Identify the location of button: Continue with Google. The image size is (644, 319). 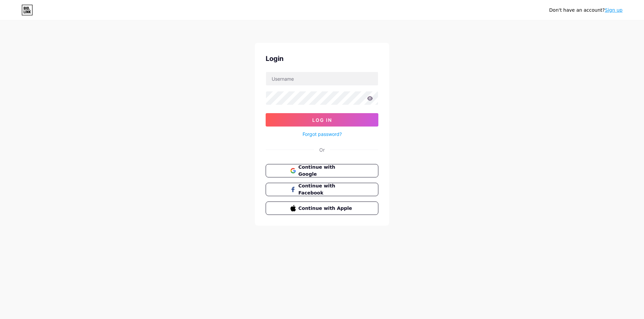
(322, 171).